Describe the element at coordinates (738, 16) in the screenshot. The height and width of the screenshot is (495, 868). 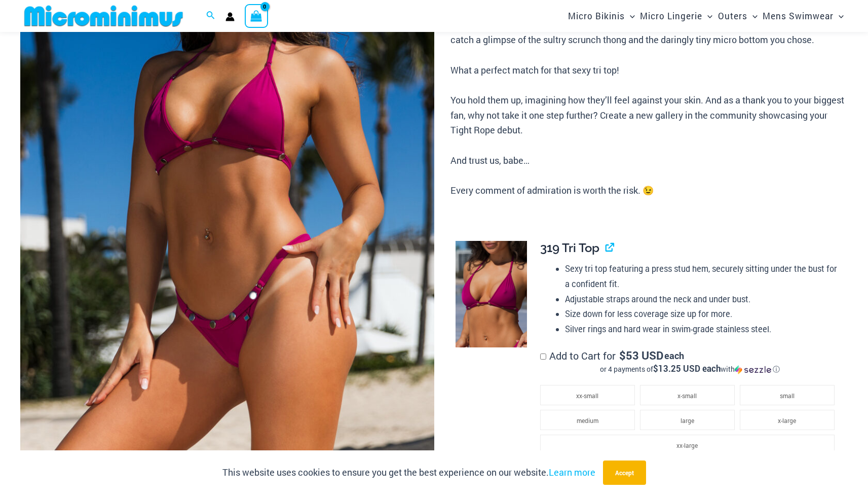
I see `a: OutersMenu ToggleMenu Toggle` at that location.